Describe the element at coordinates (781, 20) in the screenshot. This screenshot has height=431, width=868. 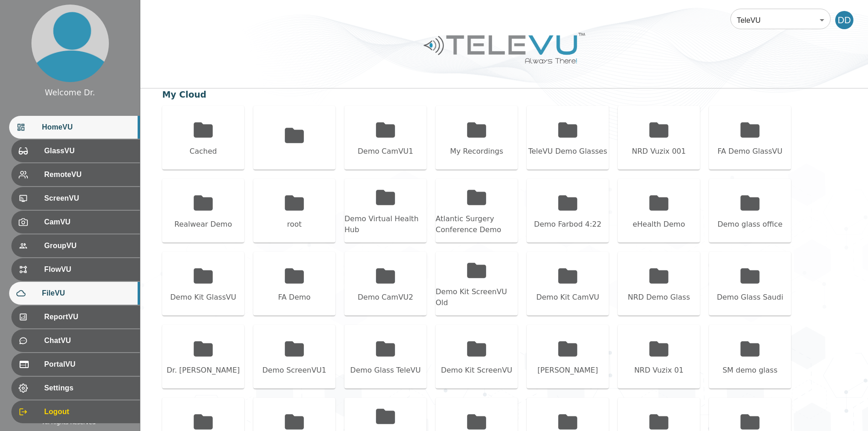
I see `div: TeleVU` at that location.